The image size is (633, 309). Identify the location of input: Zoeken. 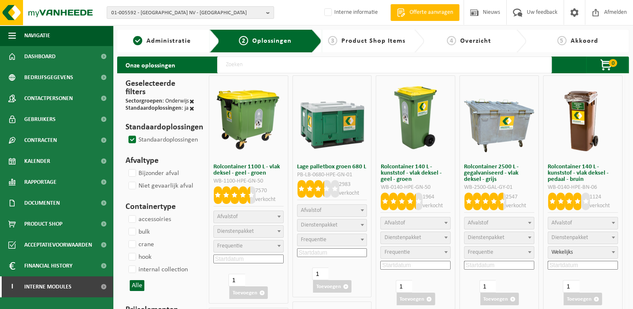
(384, 65).